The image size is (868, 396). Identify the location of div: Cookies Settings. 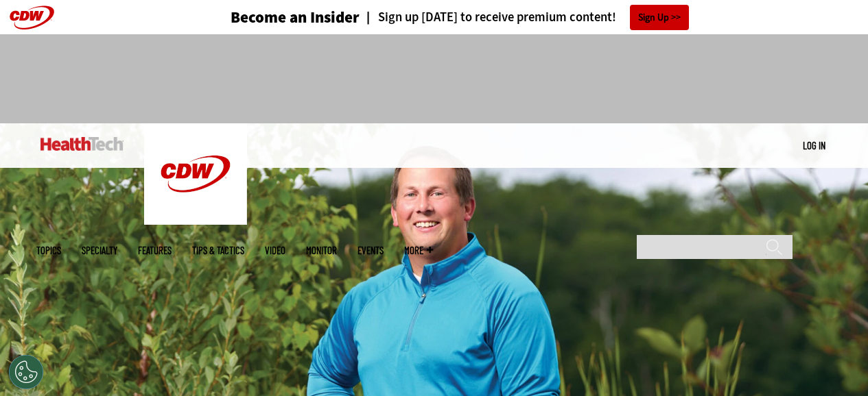
(26, 372).